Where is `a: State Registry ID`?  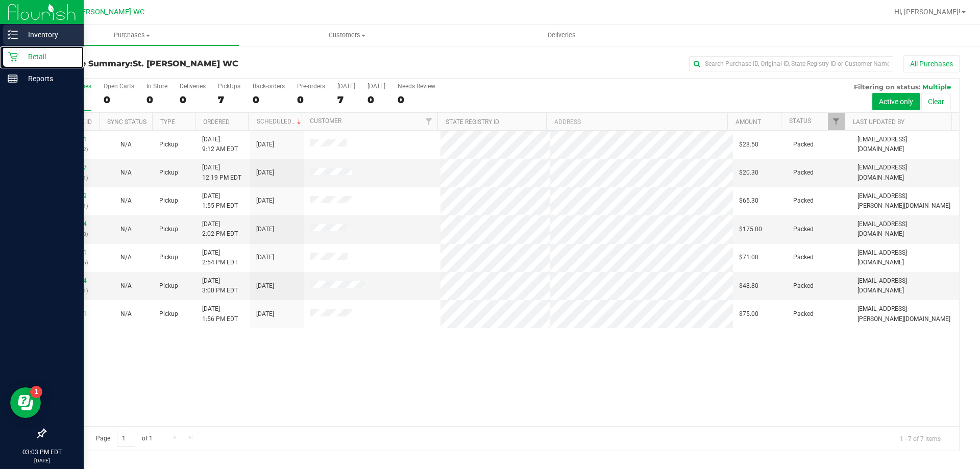 a: State Registry ID is located at coordinates (472, 122).